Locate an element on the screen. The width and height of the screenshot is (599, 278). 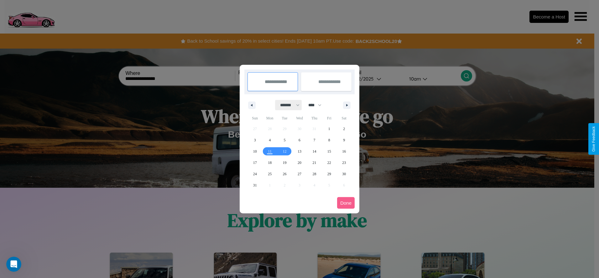
button: 21 is located at coordinates (314, 163).